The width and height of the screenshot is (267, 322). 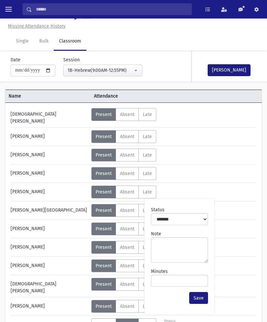 What do you see at coordinates (103, 71) in the screenshot?
I see `button: 1B-Hebrew(9:00AM-12:55PM)` at bounding box center [103, 71].